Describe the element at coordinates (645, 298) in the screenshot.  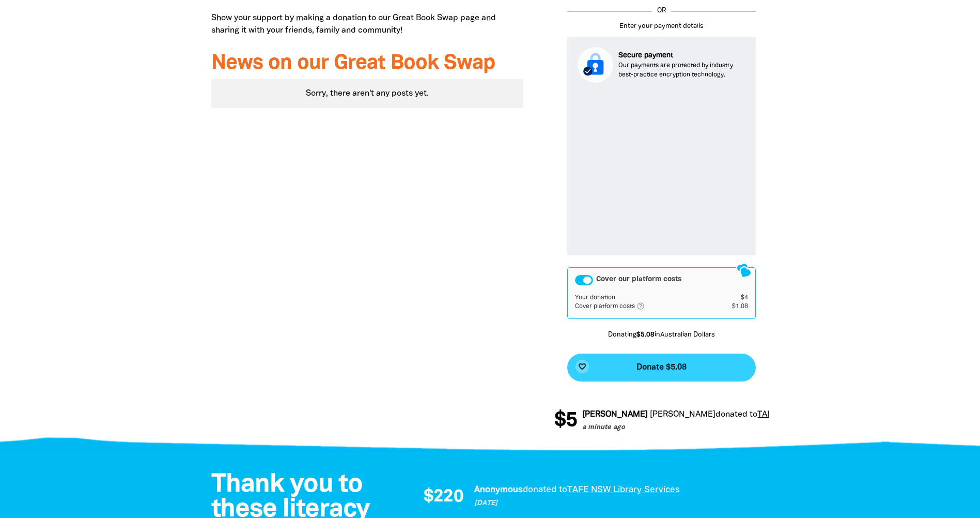
I see `td: Your donation` at that location.